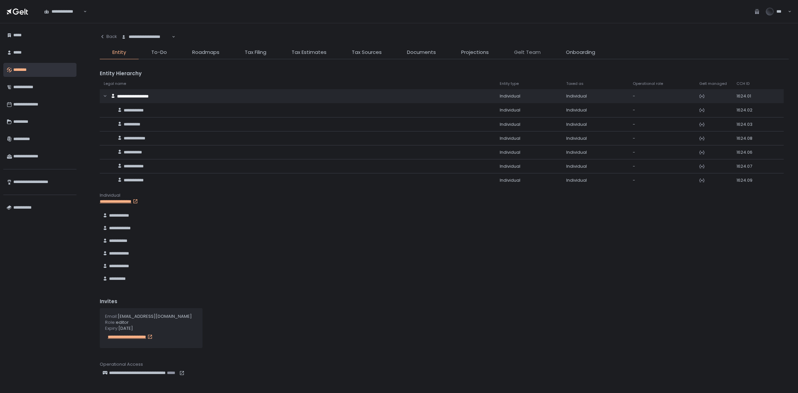 The width and height of the screenshot is (798, 393). What do you see at coordinates (748, 96) in the screenshot?
I see `div: 1624.01` at bounding box center [748, 96].